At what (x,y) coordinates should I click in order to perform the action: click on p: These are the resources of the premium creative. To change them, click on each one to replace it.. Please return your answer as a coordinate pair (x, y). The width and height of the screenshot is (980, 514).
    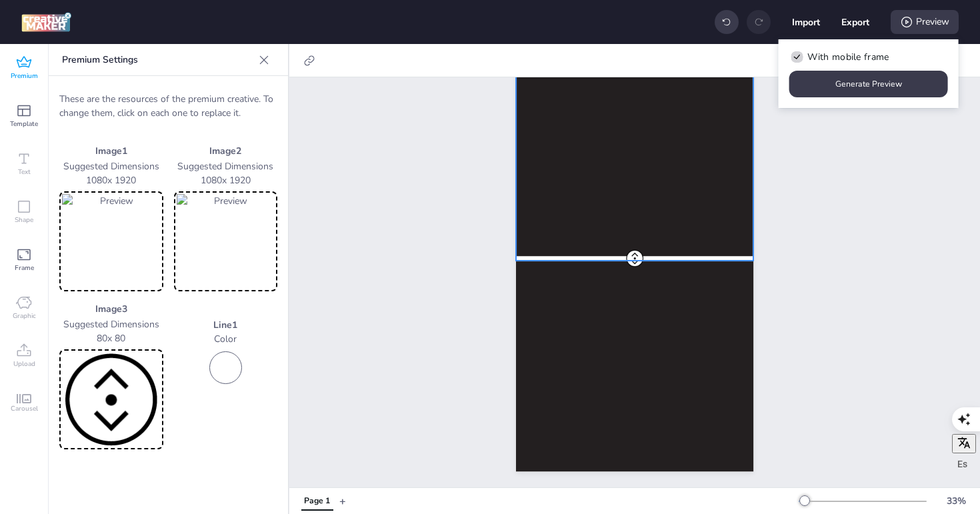
    Looking at the image, I should click on (168, 106).